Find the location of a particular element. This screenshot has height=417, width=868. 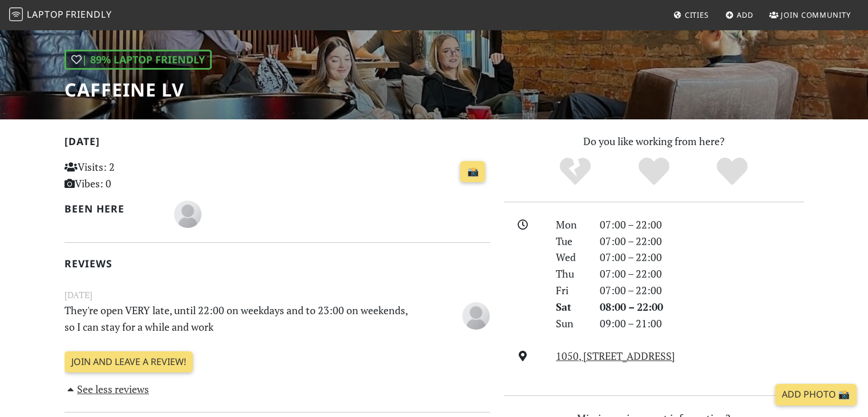

span: Add is located at coordinates (745, 15).